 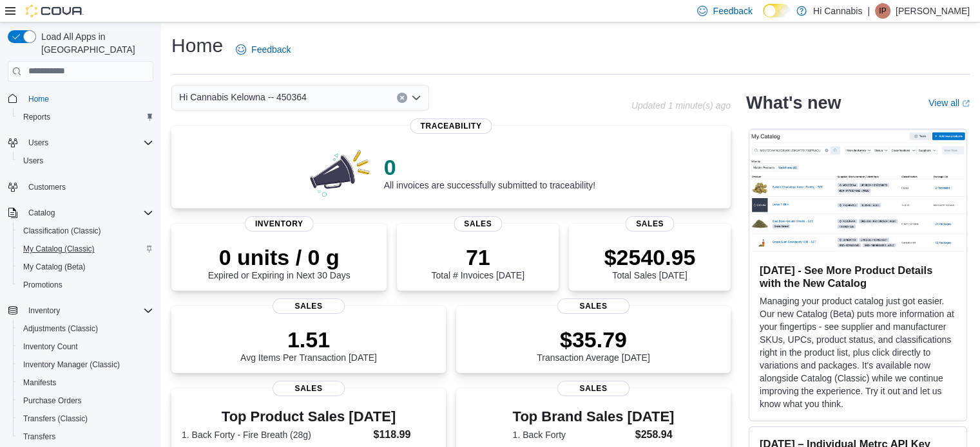 What do you see at coordinates (763, 17) in the screenshot?
I see `span: Dark Mode` at bounding box center [763, 17].